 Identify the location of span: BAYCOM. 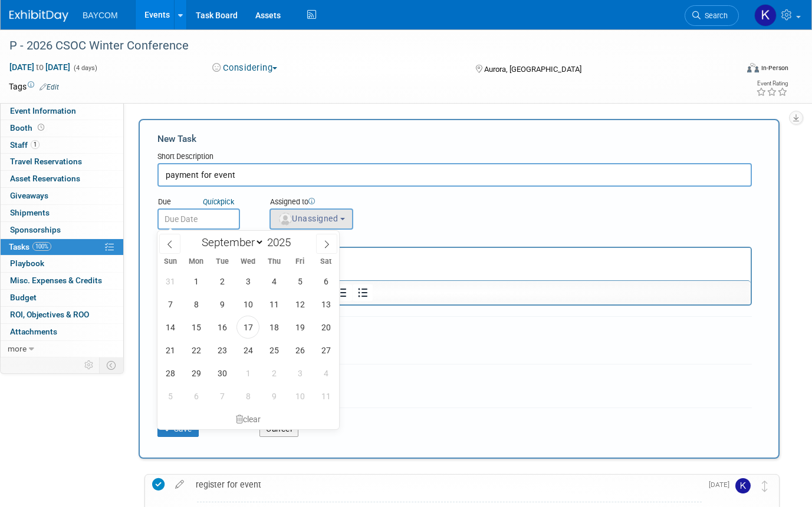
(100, 15).